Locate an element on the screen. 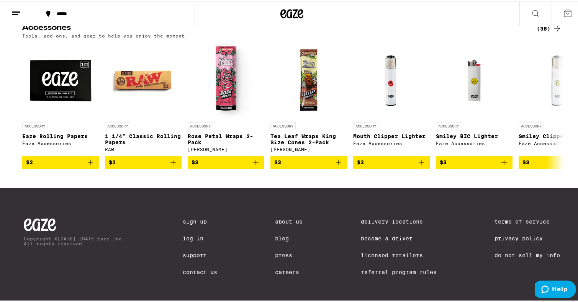 Image resolution: width=578 pixels, height=302 pixels. div: RAW is located at coordinates (143, 148).